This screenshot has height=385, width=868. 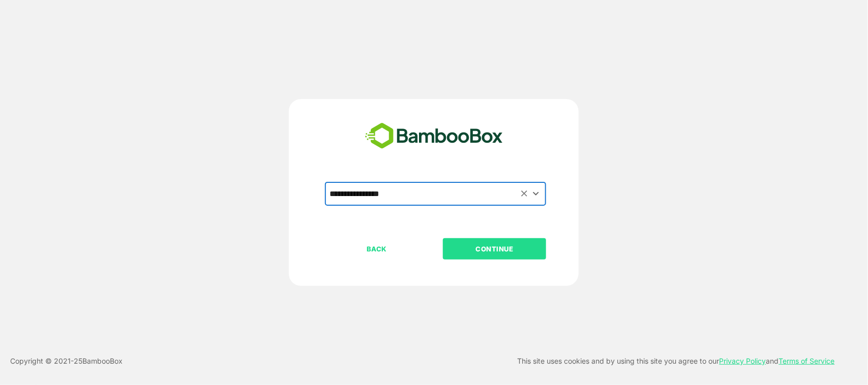 I want to click on p: CONTINUE, so click(x=494, y=249).